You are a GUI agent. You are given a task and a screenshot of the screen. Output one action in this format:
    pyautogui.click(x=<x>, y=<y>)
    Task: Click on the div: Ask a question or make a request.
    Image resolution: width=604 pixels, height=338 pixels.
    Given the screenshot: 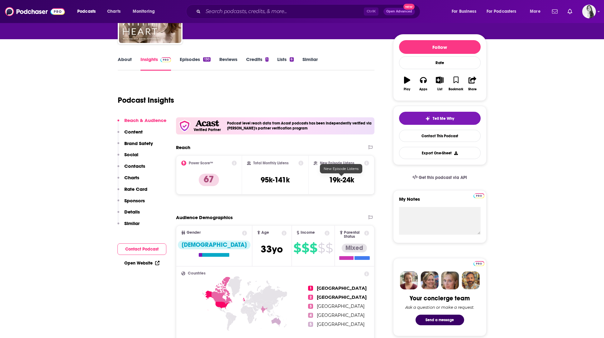 What is the action you would take?
    pyautogui.click(x=440, y=307)
    